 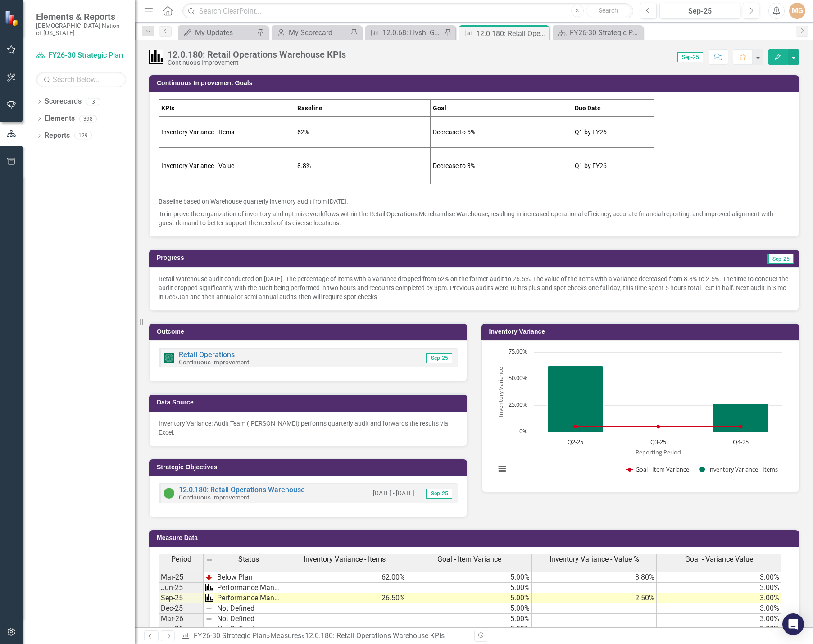 What do you see at coordinates (740, 427) in the screenshot?
I see `path: Q4-25, 5. Goal - Item Variance.` at bounding box center [740, 427].